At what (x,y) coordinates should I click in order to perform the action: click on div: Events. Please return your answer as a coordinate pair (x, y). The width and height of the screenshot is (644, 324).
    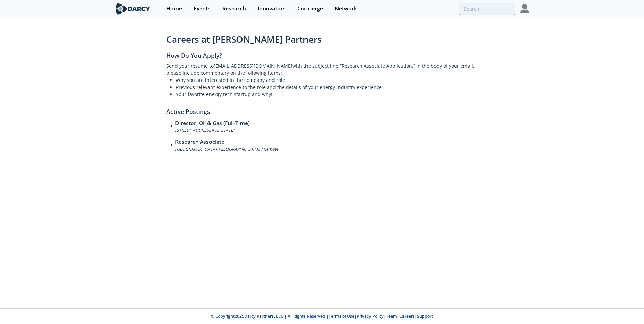
    Looking at the image, I should click on (202, 9).